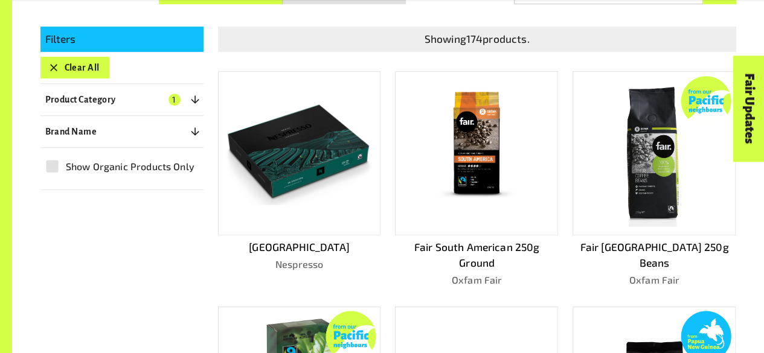  Describe the element at coordinates (476, 179) in the screenshot. I see `a: Fair South American 250g GroundOxfam Fair` at that location.